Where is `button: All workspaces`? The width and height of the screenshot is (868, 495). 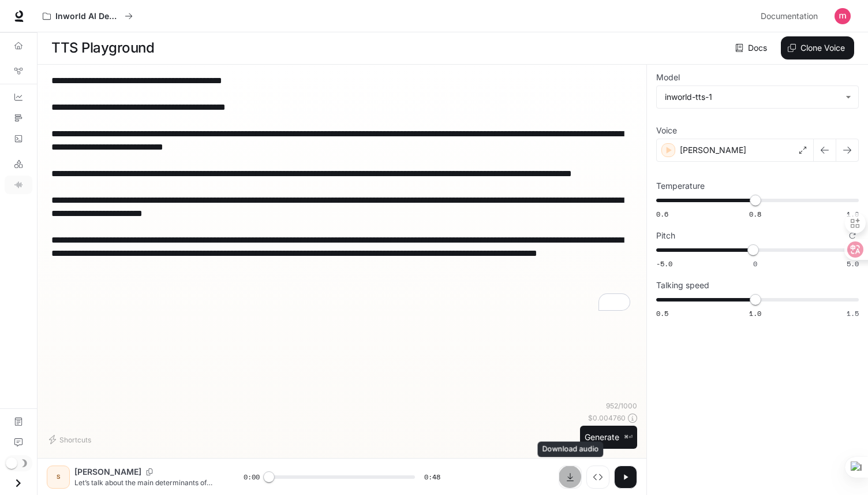
button: All workspaces is located at coordinates (87, 16).